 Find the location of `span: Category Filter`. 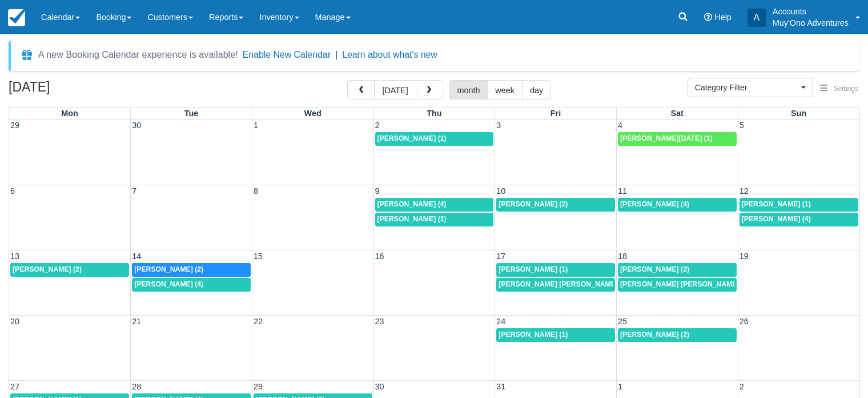

span: Category Filter is located at coordinates (746, 88).